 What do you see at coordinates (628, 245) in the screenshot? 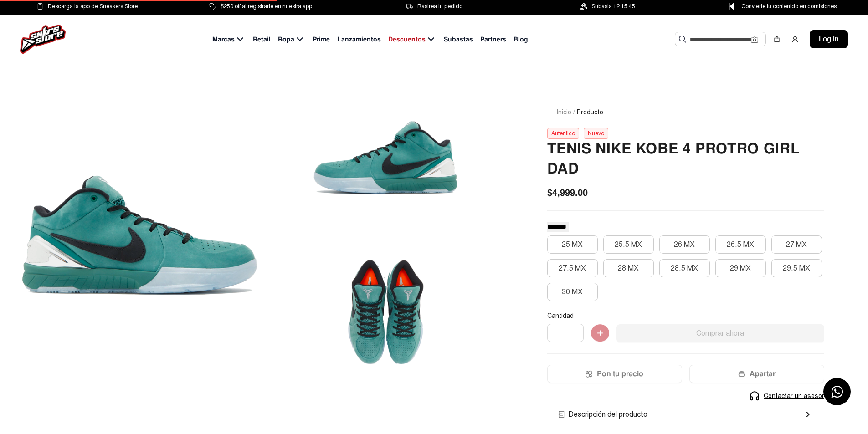
I see `button: 25.5 MX` at bounding box center [628, 245].